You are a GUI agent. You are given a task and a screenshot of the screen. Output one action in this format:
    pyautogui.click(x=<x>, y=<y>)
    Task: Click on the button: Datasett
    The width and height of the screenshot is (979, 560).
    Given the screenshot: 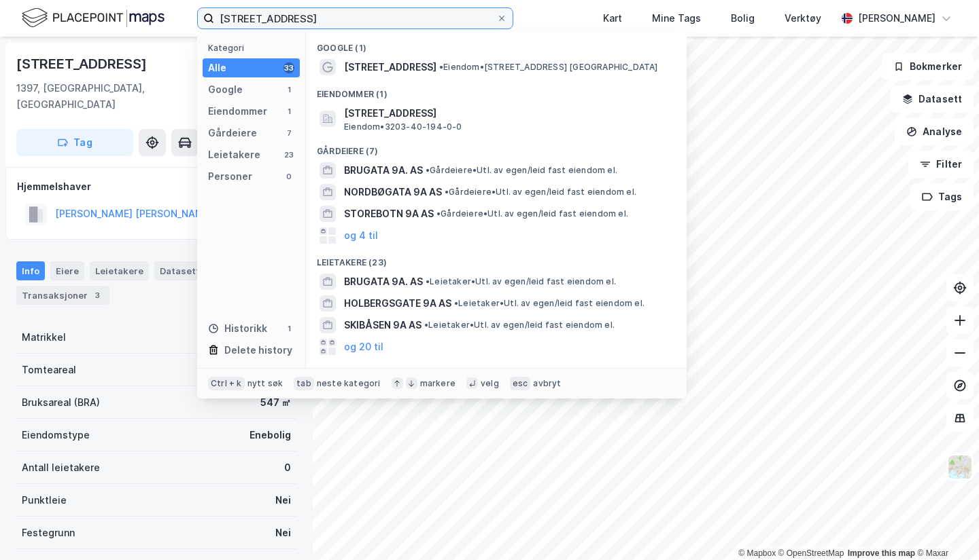 What is the action you would take?
    pyautogui.click(x=932, y=100)
    